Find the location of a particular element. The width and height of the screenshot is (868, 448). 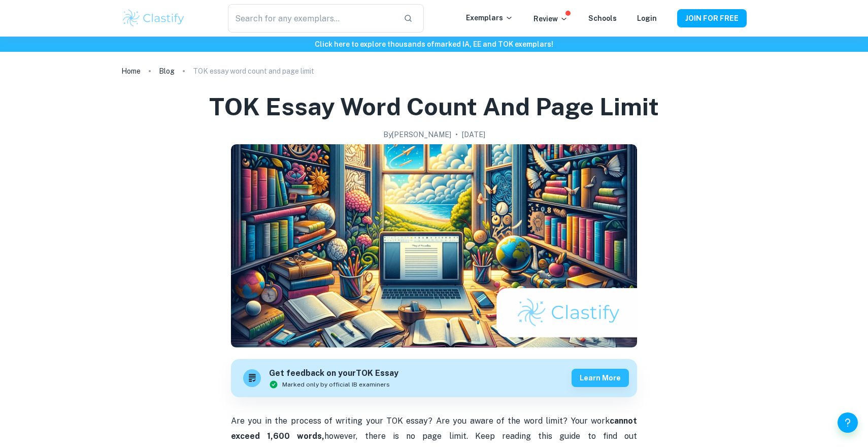

button: JOIN FOR FREE is located at coordinates (712, 18).